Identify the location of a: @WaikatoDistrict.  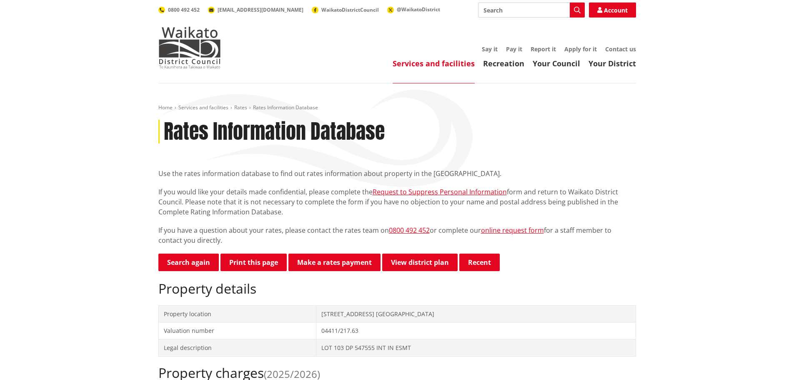
(413, 9).